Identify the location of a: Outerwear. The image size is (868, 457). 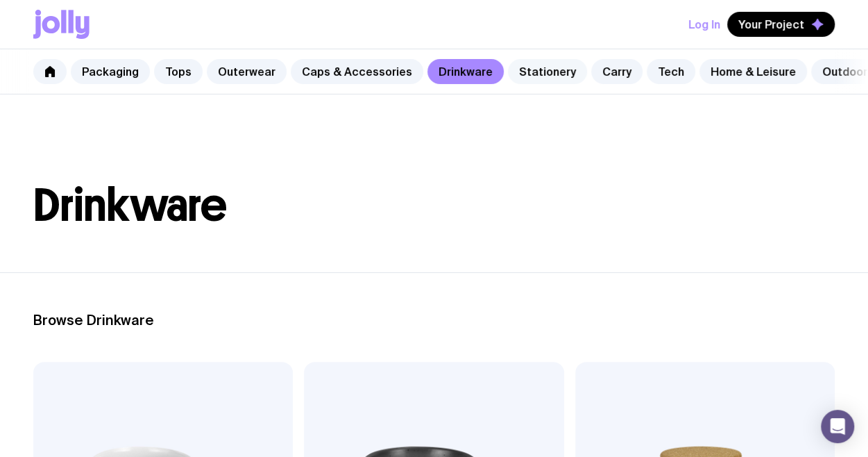
(246, 72).